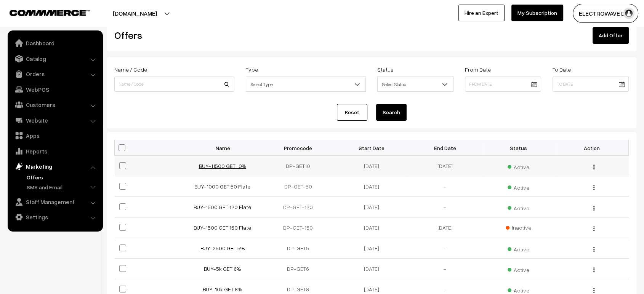 The height and width of the screenshot is (294, 644). What do you see at coordinates (62, 177) in the screenshot?
I see `a: Offers` at bounding box center [62, 177].